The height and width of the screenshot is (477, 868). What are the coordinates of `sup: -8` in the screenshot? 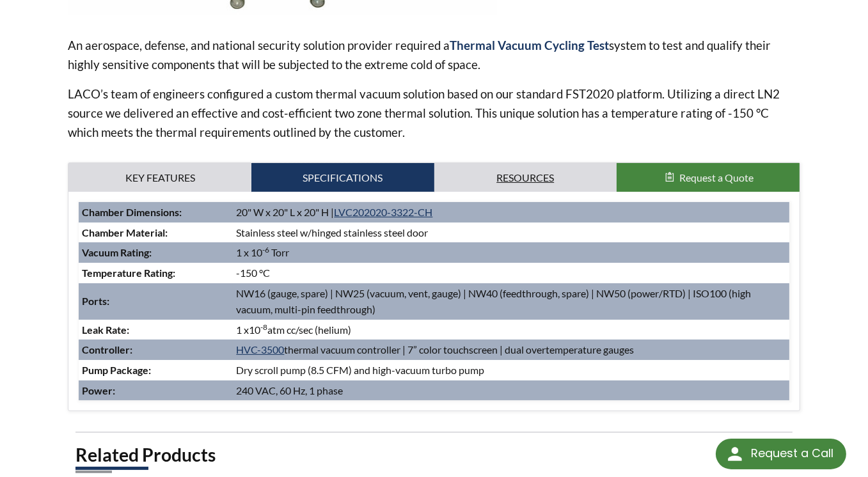 It's located at (263, 327).